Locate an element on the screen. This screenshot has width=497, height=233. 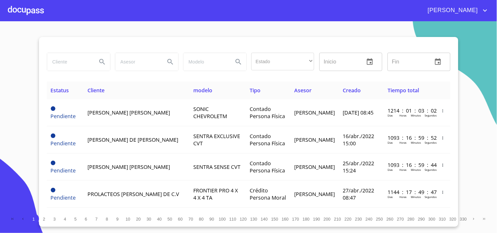
span: SENTRA SENSE CVT is located at coordinates (217, 167).